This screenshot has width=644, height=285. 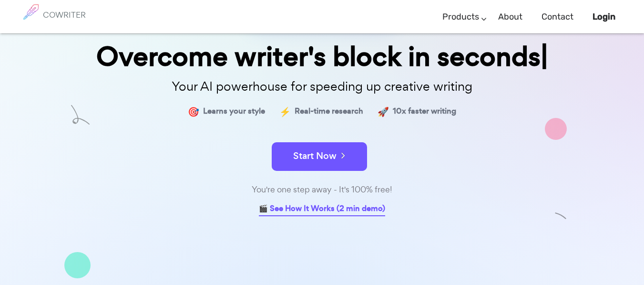 I want to click on a: Login, so click(x=604, y=17).